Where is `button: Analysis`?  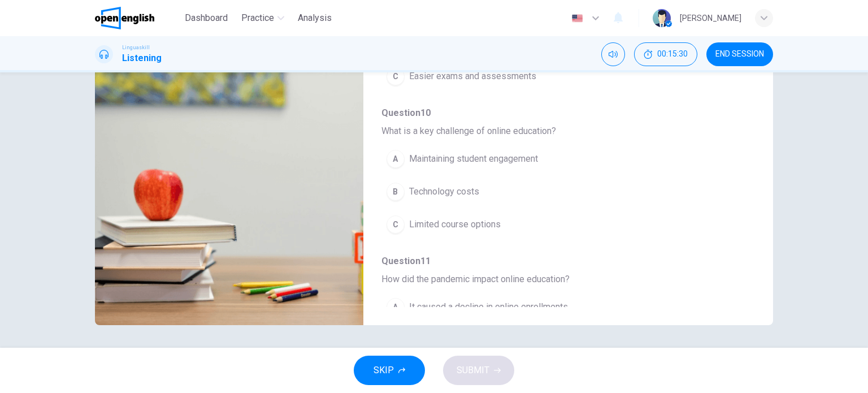
button: Analysis is located at coordinates (315, 18).